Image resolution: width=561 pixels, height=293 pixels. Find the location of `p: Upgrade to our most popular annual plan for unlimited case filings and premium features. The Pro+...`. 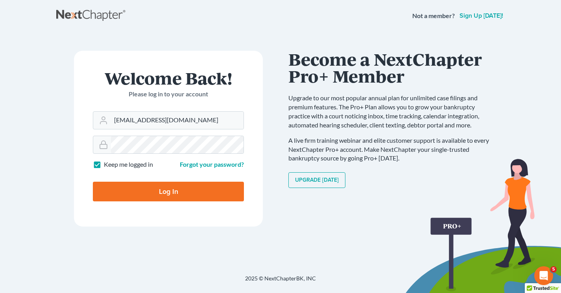

p: Upgrade to our most popular annual plan for unlimited case filings and premium features. The Pro+... is located at coordinates (393, 111).